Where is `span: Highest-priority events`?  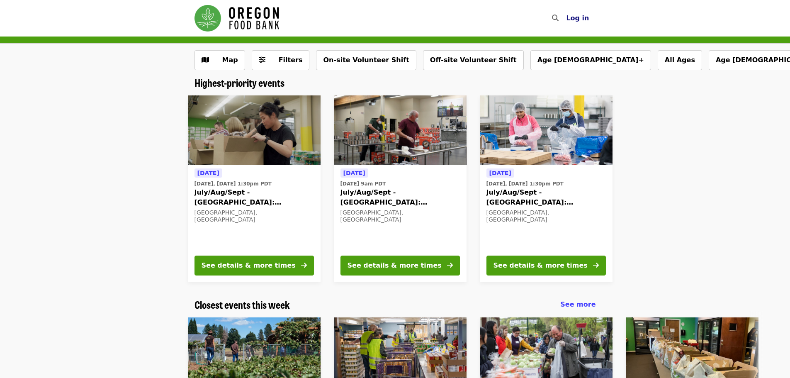
span: Highest-priority events is located at coordinates (239, 82).